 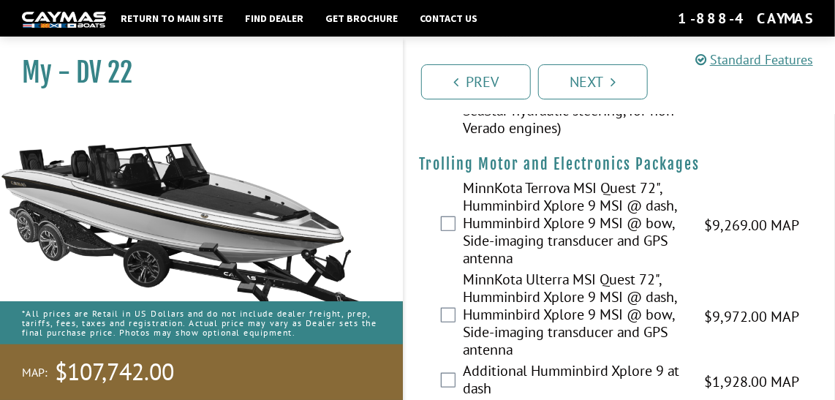 What do you see at coordinates (361, 18) in the screenshot?
I see `a: Get Brochure` at bounding box center [361, 18].